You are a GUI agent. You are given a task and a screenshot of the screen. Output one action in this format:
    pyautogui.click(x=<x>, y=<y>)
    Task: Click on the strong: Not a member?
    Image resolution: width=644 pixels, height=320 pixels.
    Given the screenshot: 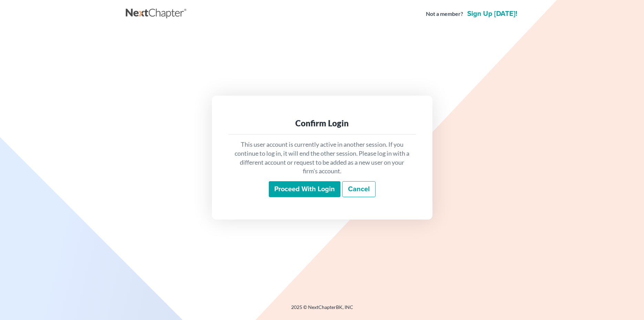 What is the action you would take?
    pyautogui.click(x=444, y=14)
    